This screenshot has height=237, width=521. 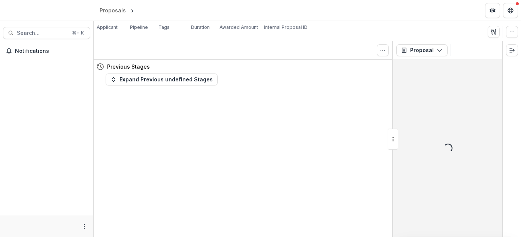 What do you see at coordinates (139, 27) in the screenshot?
I see `p: Pipeline` at bounding box center [139, 27].